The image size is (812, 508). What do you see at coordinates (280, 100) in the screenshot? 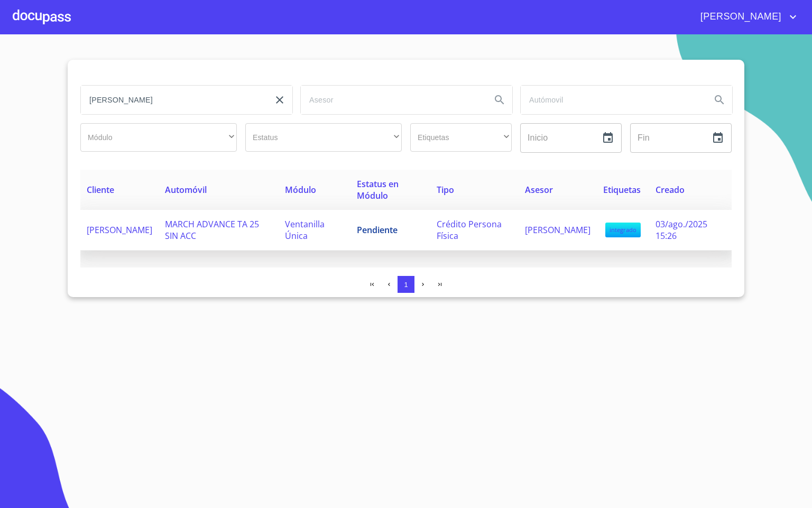
I see `button: clear input` at bounding box center [280, 100].